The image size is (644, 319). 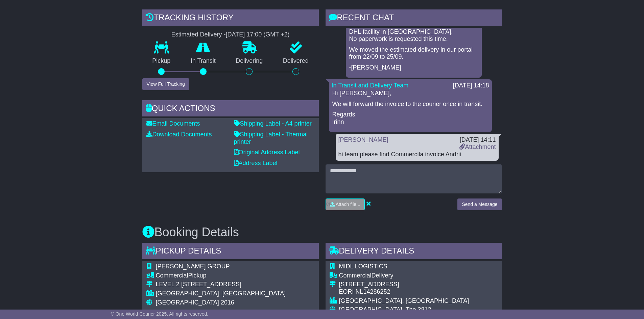 What do you see at coordinates (232, 276) in the screenshot?
I see `div: Pickup` at bounding box center [232, 276].